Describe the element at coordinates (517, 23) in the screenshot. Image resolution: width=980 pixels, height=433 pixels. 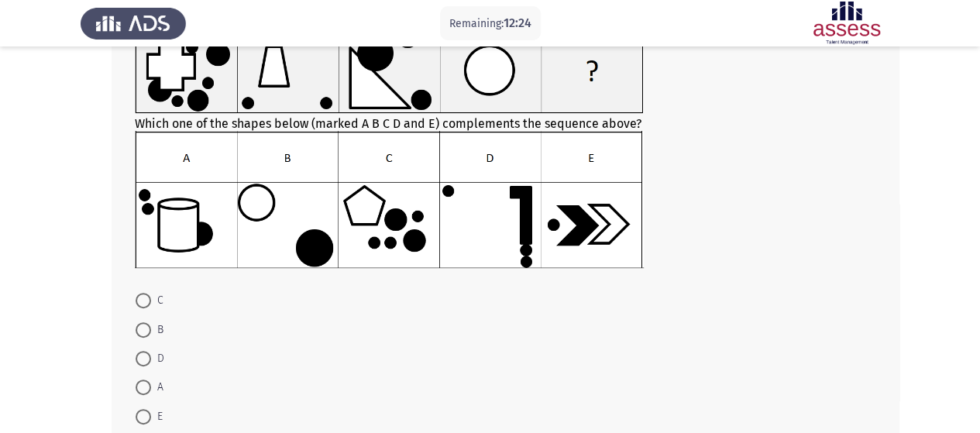
I see `span: 12:24` at that location.